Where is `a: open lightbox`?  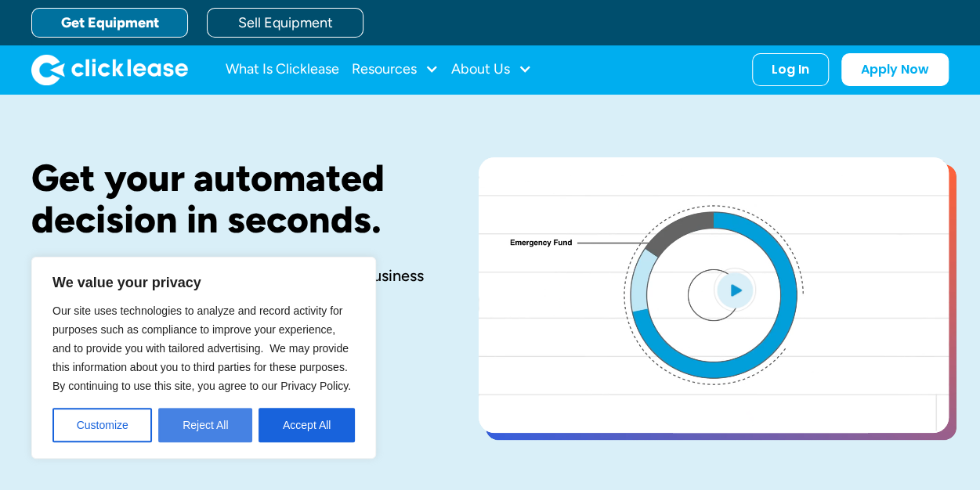 a: open lightbox is located at coordinates (713, 296).